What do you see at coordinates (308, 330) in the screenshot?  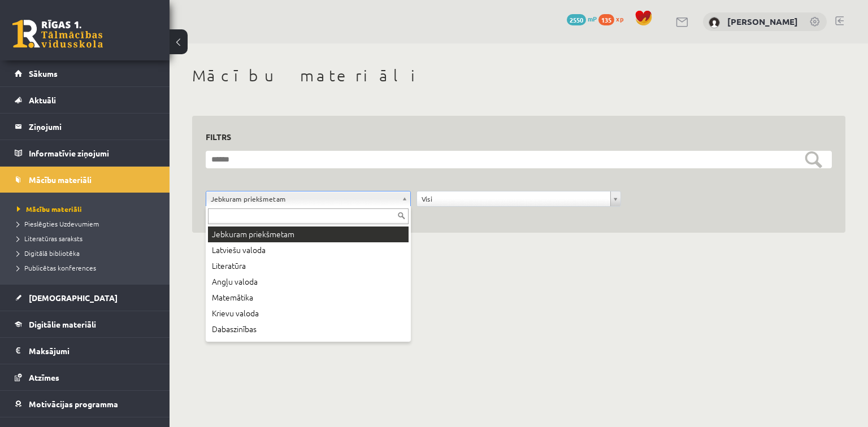 I see `div: Dabaszinības` at bounding box center [308, 330].